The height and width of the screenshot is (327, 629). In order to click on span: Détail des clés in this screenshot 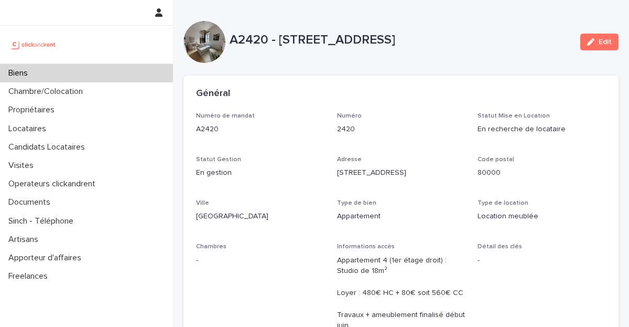, I will do `click(500, 247)`.